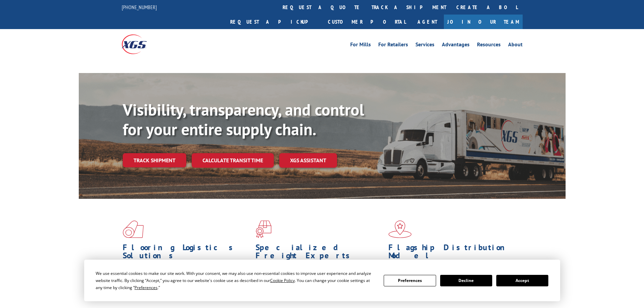 The height and width of the screenshot is (308, 644). Describe the element at coordinates (236, 280) in the screenshot. I see `div: We use essential cookies to make our site work. With your consent, we may also use non-essential ...` at that location.